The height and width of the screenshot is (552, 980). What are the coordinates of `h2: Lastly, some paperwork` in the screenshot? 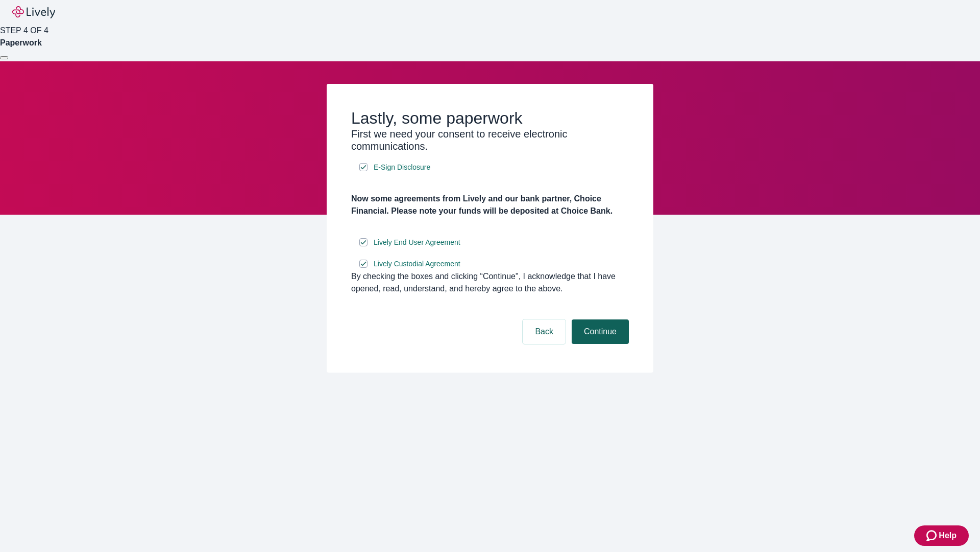 It's located at (490, 118).